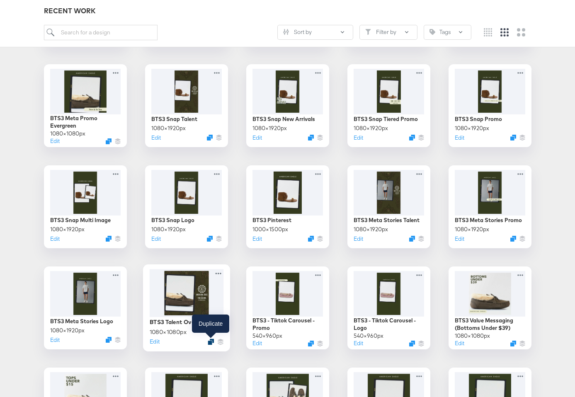 The width and height of the screenshot is (575, 397). I want to click on div: BTS3 Snap Logo, so click(173, 220).